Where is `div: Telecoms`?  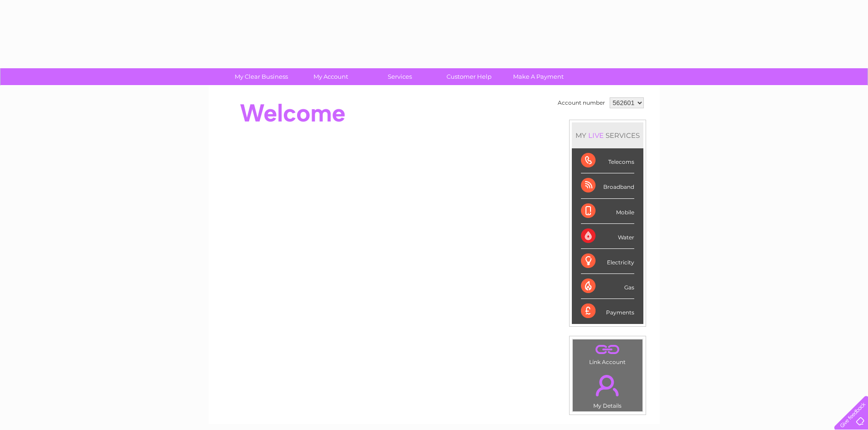 div: Telecoms is located at coordinates (607, 161).